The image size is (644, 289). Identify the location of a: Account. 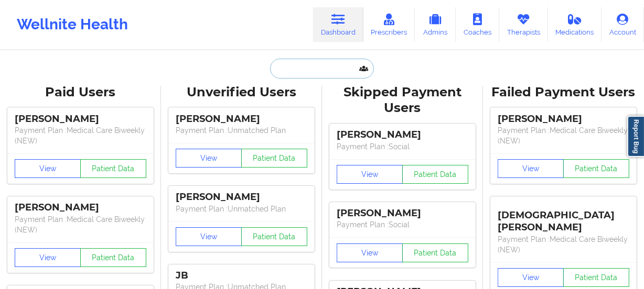
(622, 25).